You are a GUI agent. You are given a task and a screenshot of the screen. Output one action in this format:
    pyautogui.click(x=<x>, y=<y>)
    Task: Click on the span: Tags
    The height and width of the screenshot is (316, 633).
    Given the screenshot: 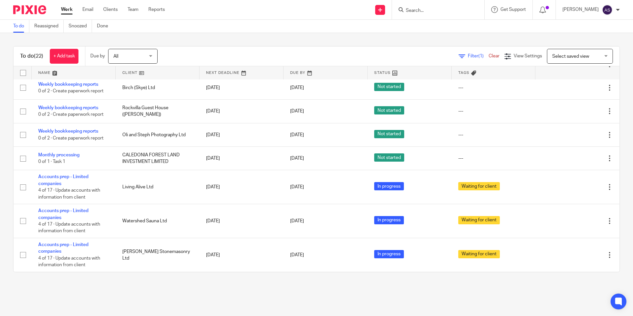 What is the action you would take?
    pyautogui.click(x=464, y=72)
    